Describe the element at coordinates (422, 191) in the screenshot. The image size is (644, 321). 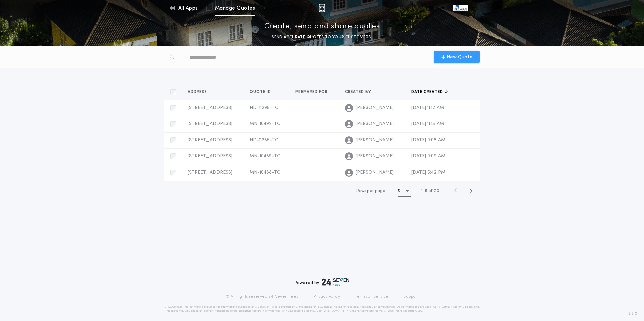
I see `span: 1` at that location.